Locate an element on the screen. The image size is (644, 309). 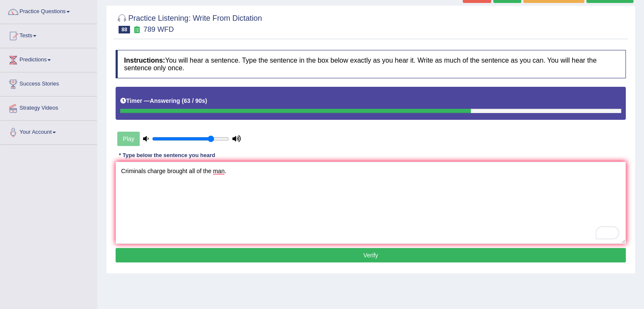
a: Your Account is located at coordinates (49, 131).